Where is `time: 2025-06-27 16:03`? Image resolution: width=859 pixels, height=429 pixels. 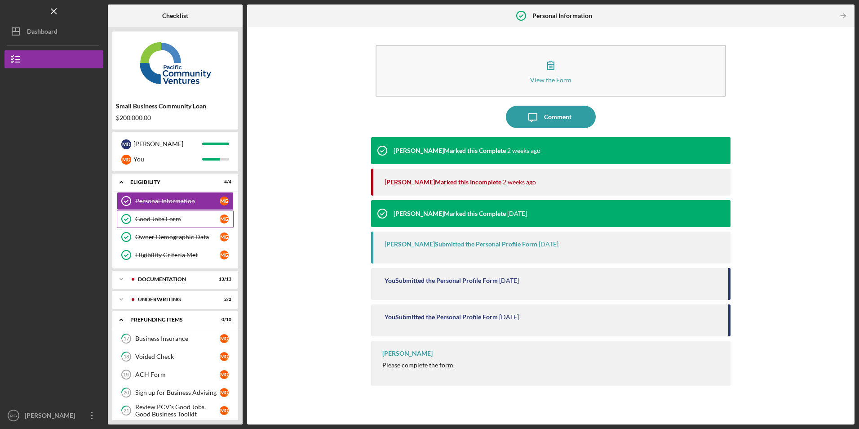
time: 2025-06-27 16:03 is located at coordinates (509, 317).